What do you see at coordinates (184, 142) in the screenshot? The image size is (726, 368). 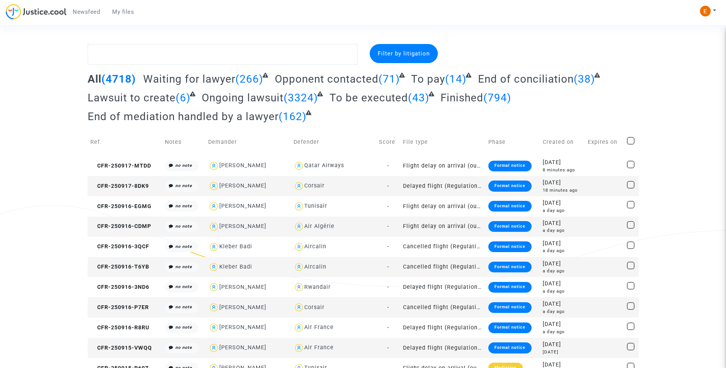 I see `td: Notes` at bounding box center [184, 142].